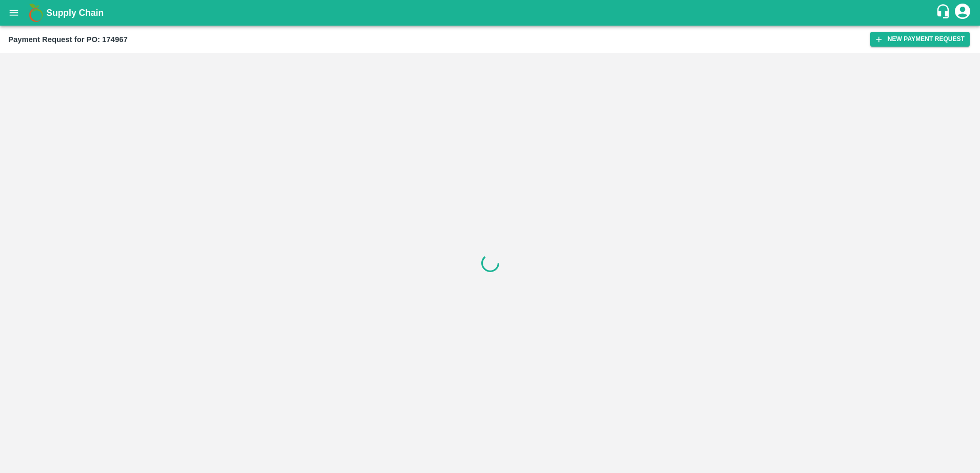  I want to click on a: Supply Chain, so click(491, 13).